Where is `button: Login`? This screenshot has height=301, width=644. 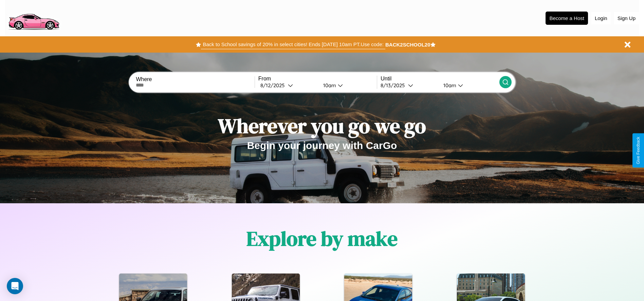
button: Login is located at coordinates (601, 18).